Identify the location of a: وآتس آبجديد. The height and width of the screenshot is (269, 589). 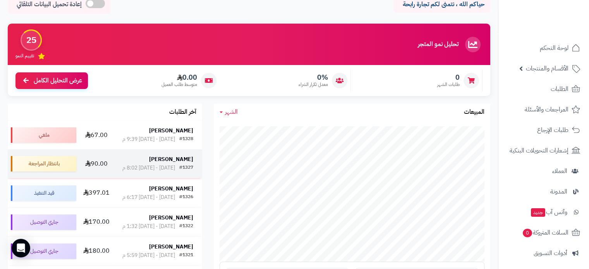
(544, 212).